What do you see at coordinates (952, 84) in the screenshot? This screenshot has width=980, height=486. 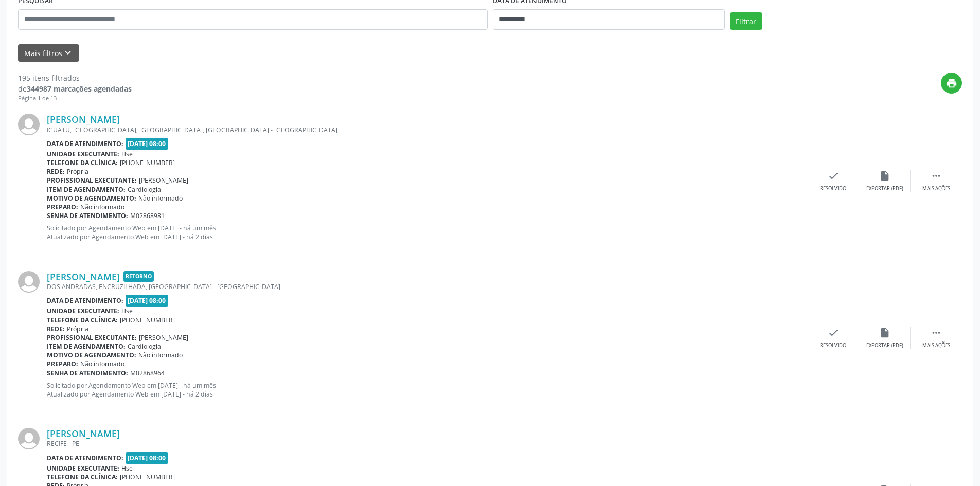 I see `i: print` at bounding box center [952, 84].